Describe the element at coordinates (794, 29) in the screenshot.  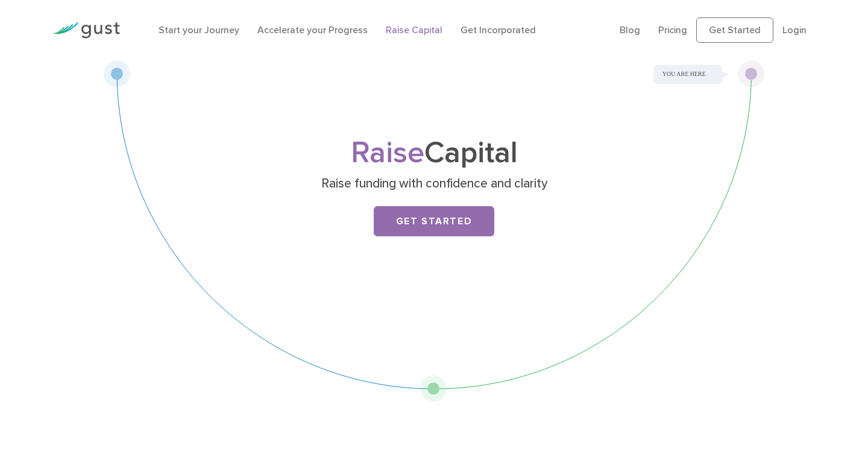
I see `a: Login` at that location.